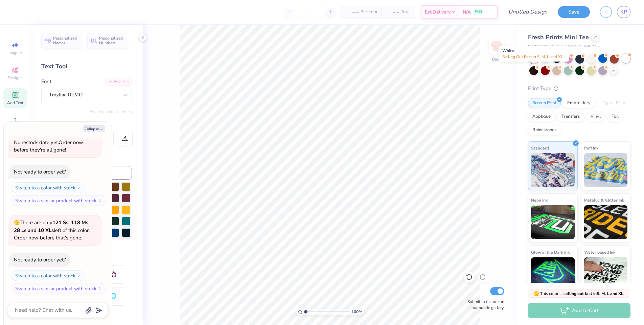 Image resolution: width=644 pixels, height=325 pixels. I want to click on div: Vinyl, so click(596, 116).